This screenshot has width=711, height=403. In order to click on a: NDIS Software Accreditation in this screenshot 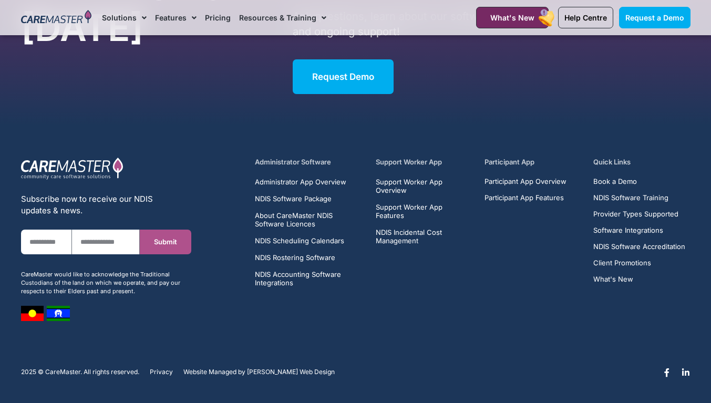, I will do `click(639, 246)`.